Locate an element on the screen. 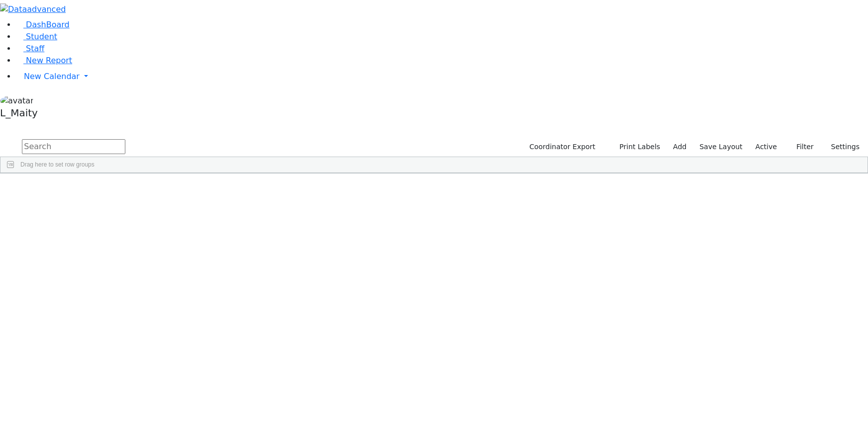 This screenshot has width=868, height=427. button: Settings is located at coordinates (841, 147).